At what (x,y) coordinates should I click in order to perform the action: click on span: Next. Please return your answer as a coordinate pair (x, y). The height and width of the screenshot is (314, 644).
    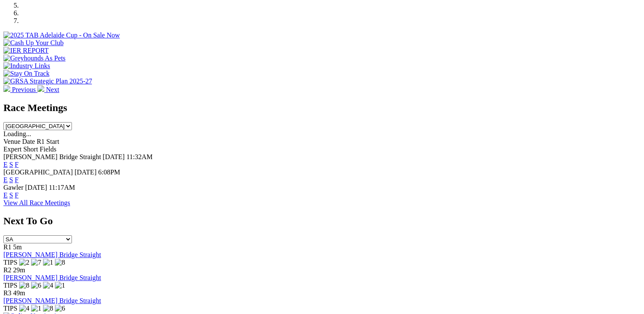
    Looking at the image, I should click on (52, 89).